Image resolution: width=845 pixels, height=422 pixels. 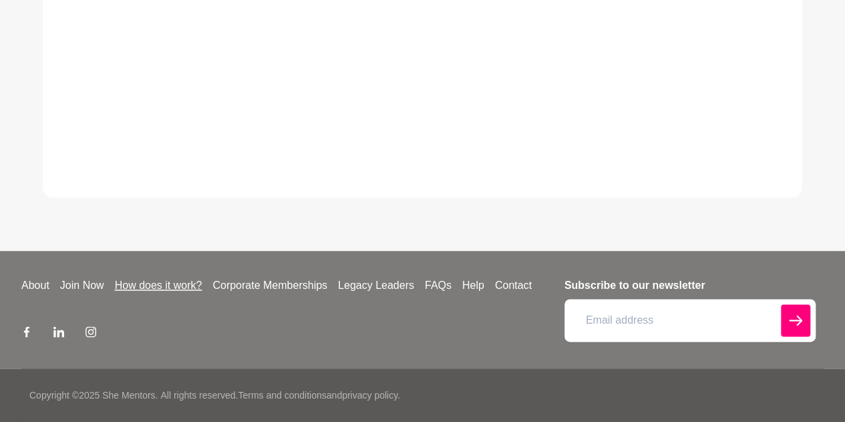 What do you see at coordinates (270, 285) in the screenshot?
I see `a: Corporate Memberships` at bounding box center [270, 285].